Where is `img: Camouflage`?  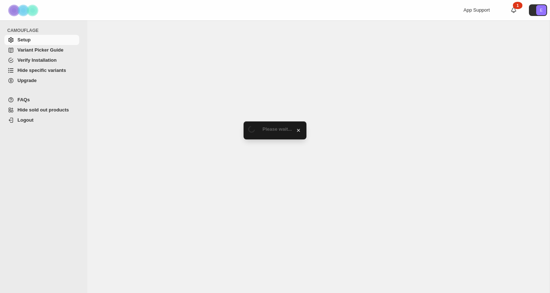
img: Camouflage is located at coordinates (24, 10).